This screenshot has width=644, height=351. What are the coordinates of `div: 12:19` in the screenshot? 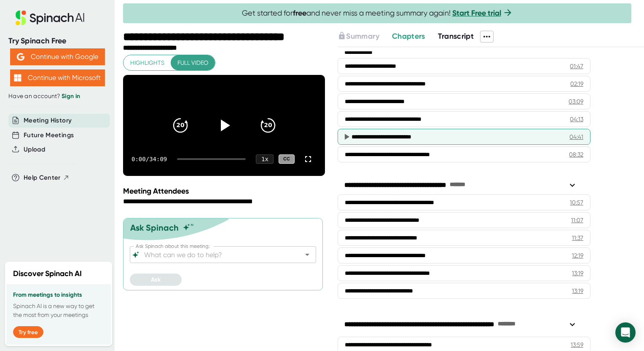 It's located at (578, 256).